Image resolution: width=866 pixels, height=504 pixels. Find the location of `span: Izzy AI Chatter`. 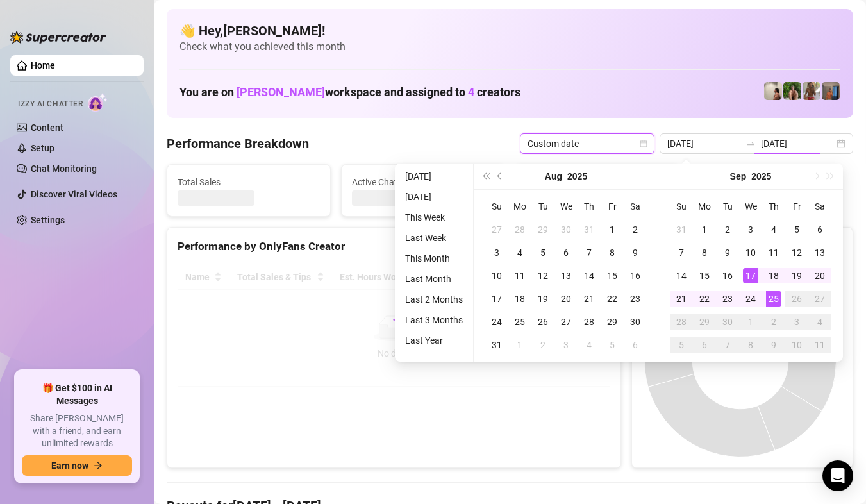

span: Izzy AI Chatter is located at coordinates (50, 104).